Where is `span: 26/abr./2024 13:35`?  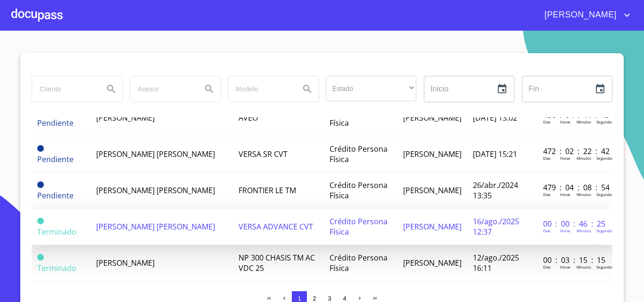
span: 26/abr./2024 13:35 is located at coordinates (495, 190).